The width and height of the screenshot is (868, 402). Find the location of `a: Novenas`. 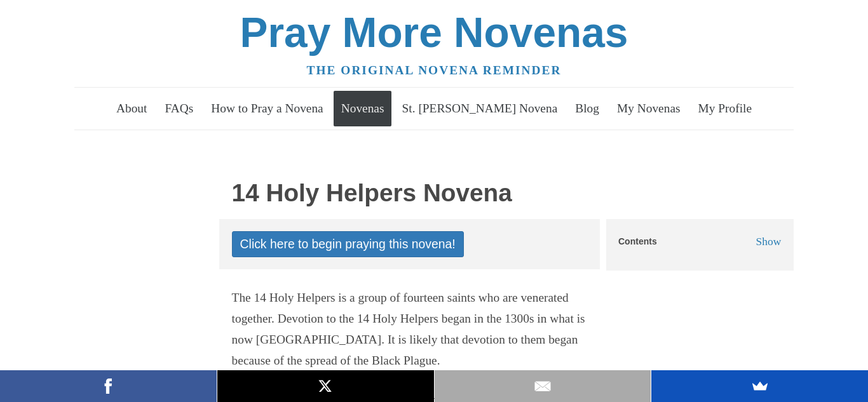

a: Novenas is located at coordinates (362, 109).